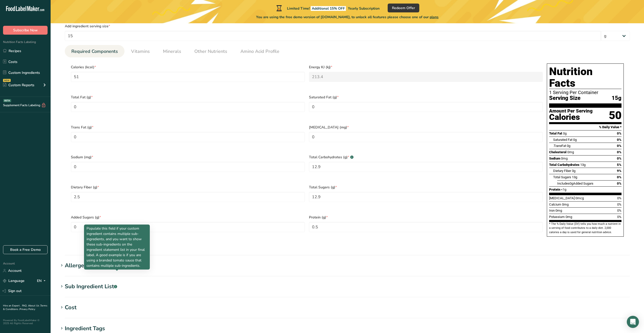 The width and height of the screenshot is (644, 333). Describe the element at coordinates (333, 36) in the screenshot. I see `input: Type your serving size here` at that location.